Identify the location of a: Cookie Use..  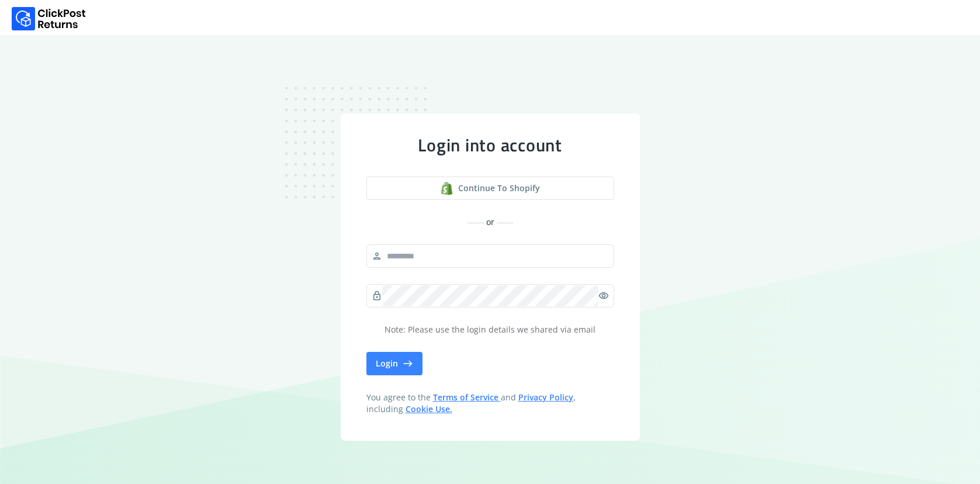
(429, 409).